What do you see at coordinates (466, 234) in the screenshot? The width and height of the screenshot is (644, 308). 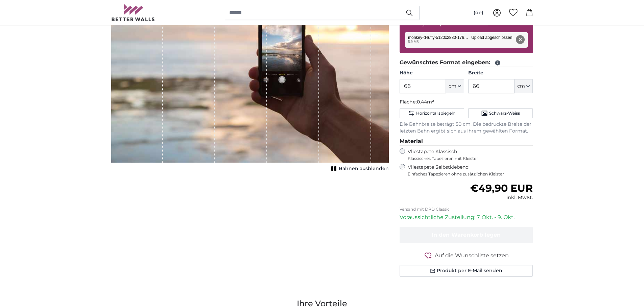 I see `span: In den Warenkorb legen` at bounding box center [466, 234].